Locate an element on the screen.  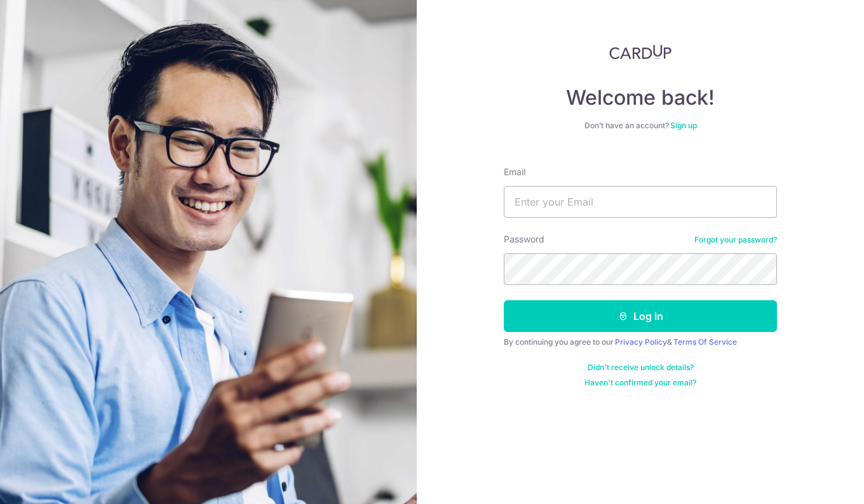
a: Terms Of Service is located at coordinates (705, 341).